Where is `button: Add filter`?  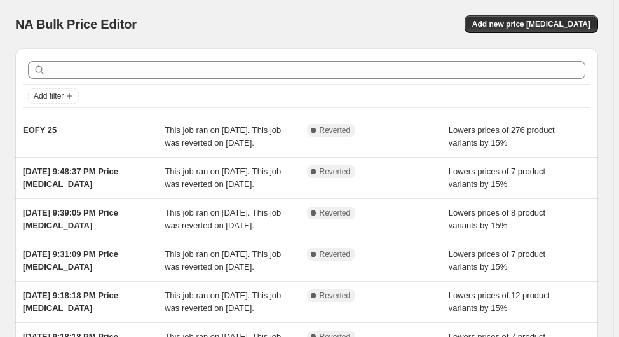 button: Add filter is located at coordinates (53, 96).